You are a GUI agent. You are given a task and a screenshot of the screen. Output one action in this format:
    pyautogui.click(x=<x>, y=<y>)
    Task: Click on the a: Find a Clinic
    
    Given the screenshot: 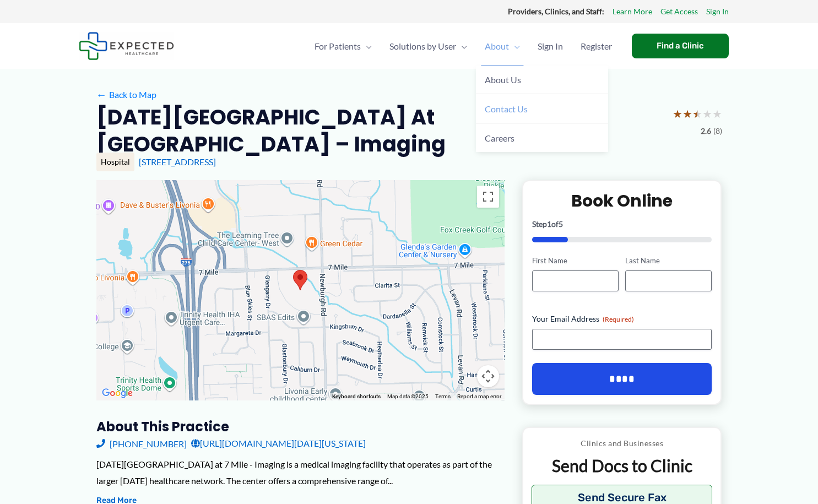 What is the action you would take?
    pyautogui.click(x=681, y=46)
    